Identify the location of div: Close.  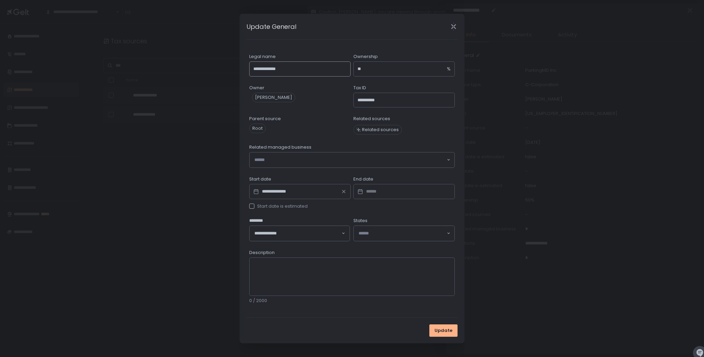
(453, 26).